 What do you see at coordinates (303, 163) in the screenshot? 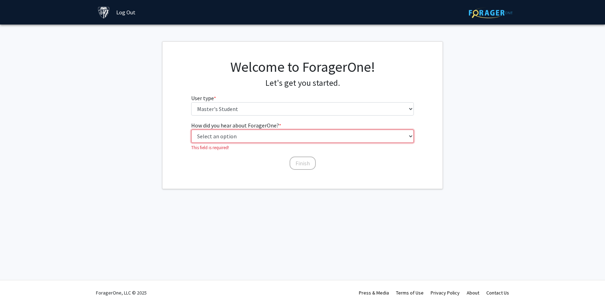
I see `button: Finish` at bounding box center [303, 163].